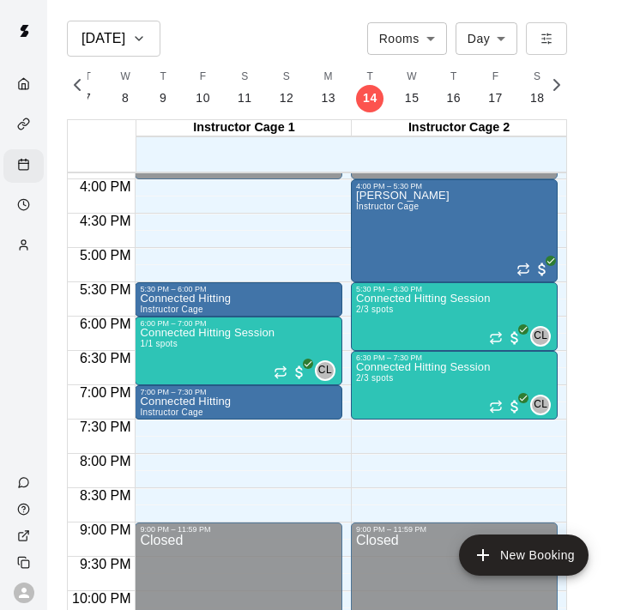 This screenshot has height=610, width=634. I want to click on p: 8, so click(125, 98).